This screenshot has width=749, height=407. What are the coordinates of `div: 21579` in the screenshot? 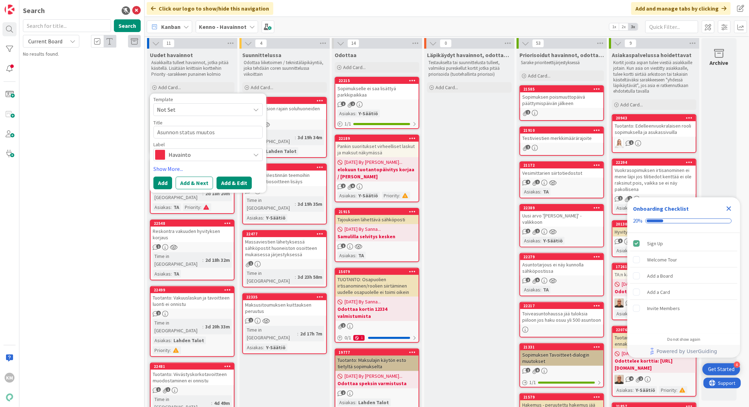 It's located at (562, 397).